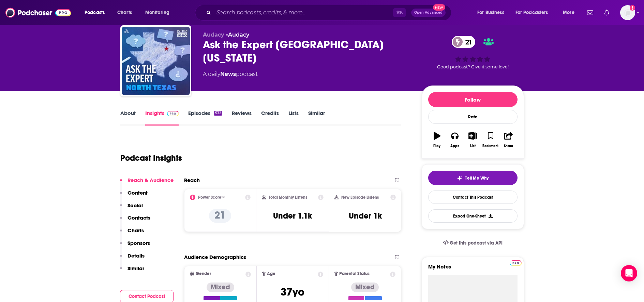  Describe the element at coordinates (192, 180) in the screenshot. I see `h2: Reach` at that location.